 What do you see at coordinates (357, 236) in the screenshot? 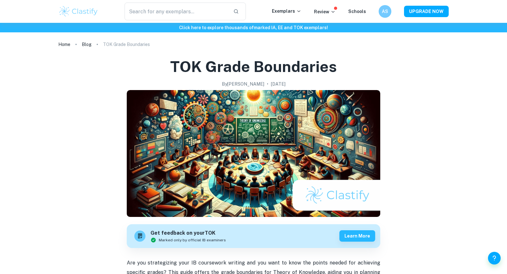
I see `button: Learn more` at bounding box center [357, 236].